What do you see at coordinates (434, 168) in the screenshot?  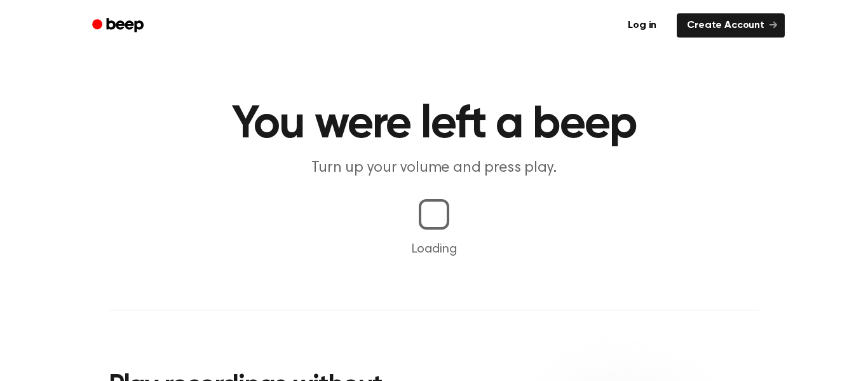 I see `p: Turn up your volume and press play.` at bounding box center [434, 168].